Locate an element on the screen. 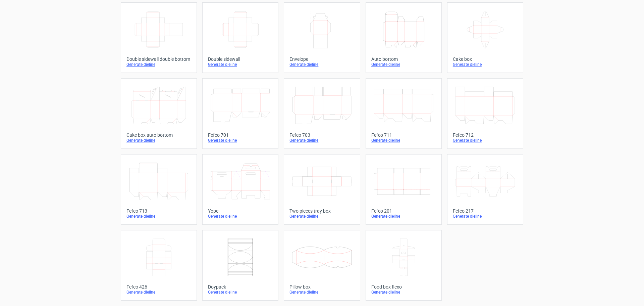 The image size is (644, 306). a: Pillow boxGenerate dieline is located at coordinates (321, 265).